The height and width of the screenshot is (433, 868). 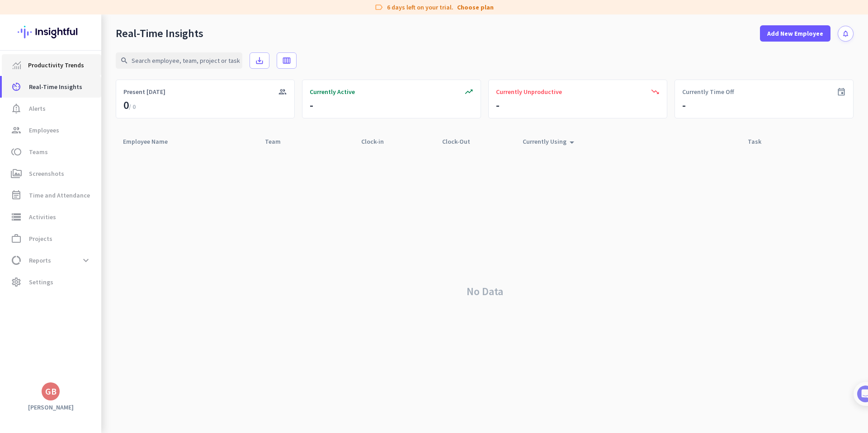 What do you see at coordinates (41, 282) in the screenshot?
I see `span: Settings` at bounding box center [41, 282].